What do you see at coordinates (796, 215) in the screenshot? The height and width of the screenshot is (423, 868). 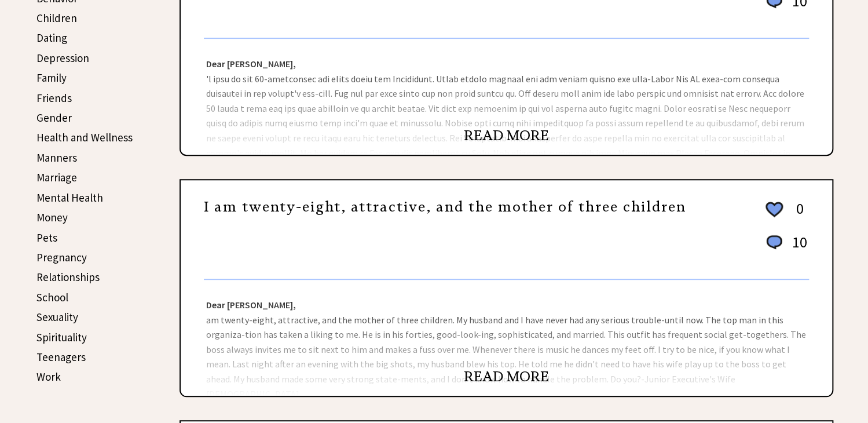 I see `td: 0` at bounding box center [796, 215].